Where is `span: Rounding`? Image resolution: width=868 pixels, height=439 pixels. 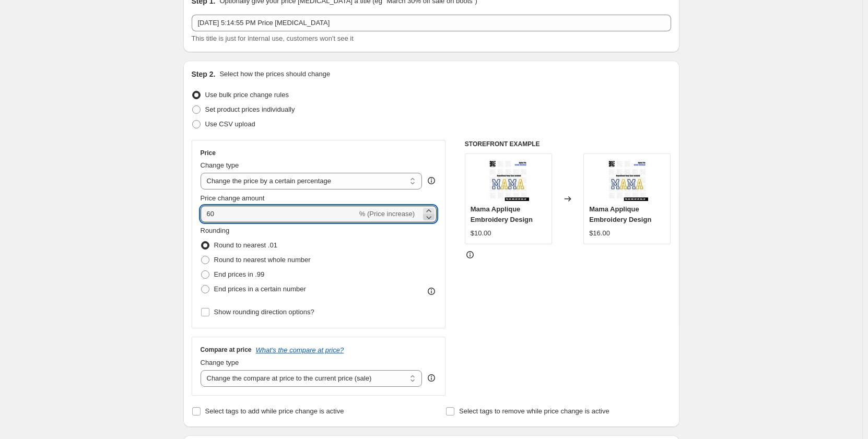 span: Rounding is located at coordinates (215, 231).